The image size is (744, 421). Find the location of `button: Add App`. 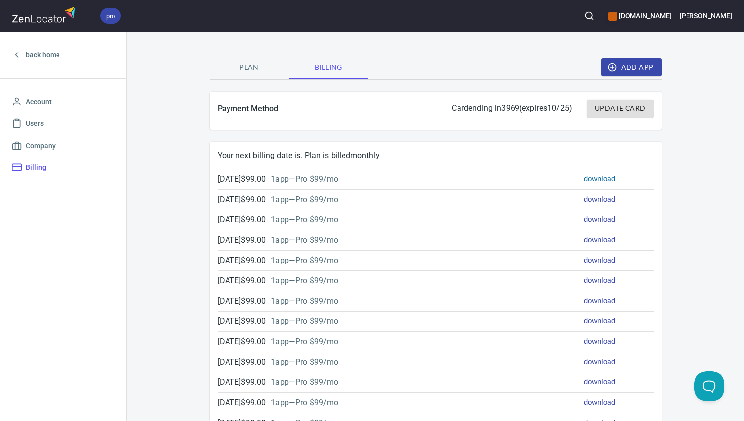

button: Add App is located at coordinates (631, 67).